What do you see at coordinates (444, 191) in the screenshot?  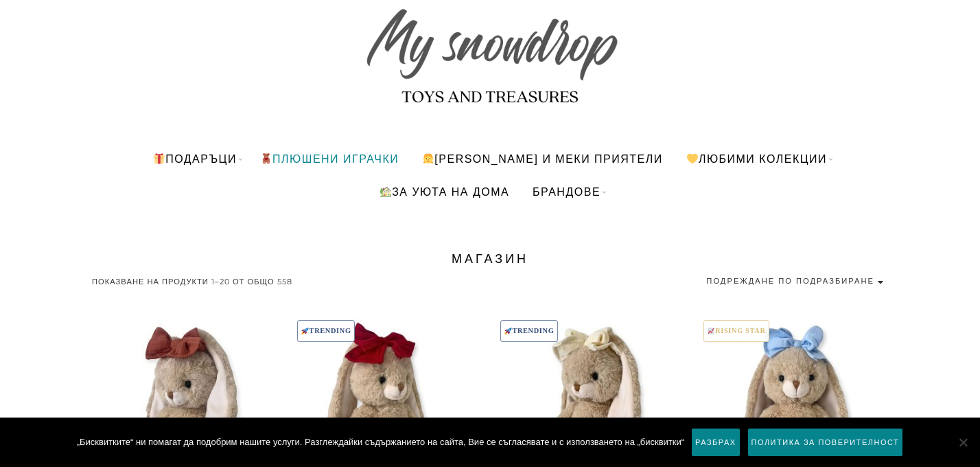 I see `a: За уюта на дома` at bounding box center [444, 191].